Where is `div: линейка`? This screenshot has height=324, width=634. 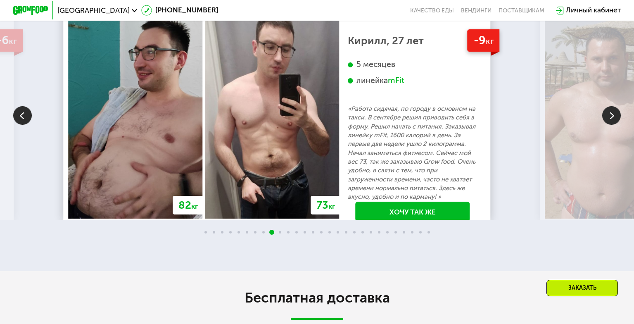 div: линейка is located at coordinates (412, 81).